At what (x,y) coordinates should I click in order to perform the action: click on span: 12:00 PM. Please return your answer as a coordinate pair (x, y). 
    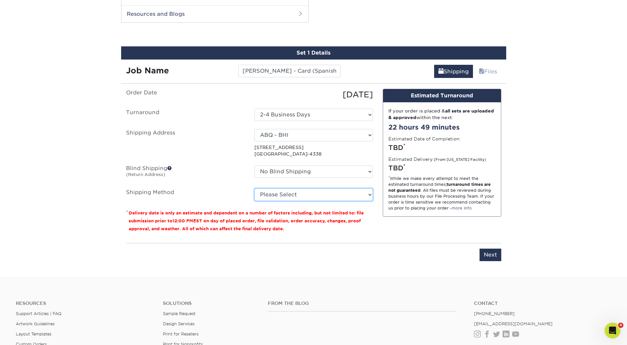
    Looking at the image, I should click on (183, 221).